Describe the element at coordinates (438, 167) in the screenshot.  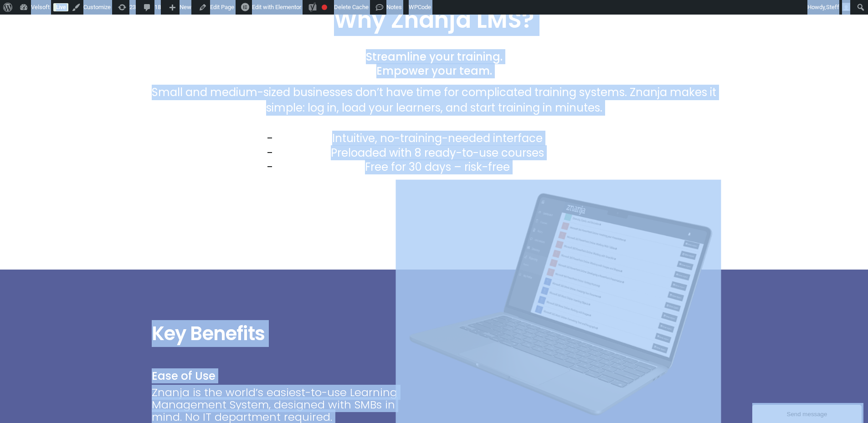
I see `li: Free for 30 days – risk-free` at that location.